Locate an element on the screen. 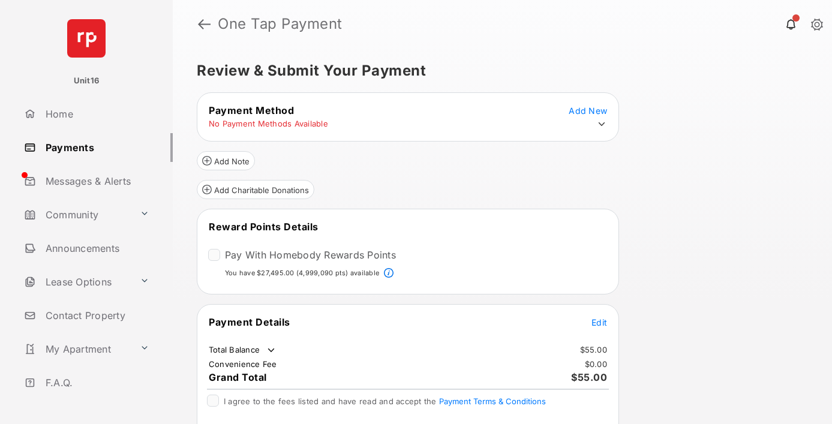 The image size is (832, 424). td: $55.00 is located at coordinates (594, 350).